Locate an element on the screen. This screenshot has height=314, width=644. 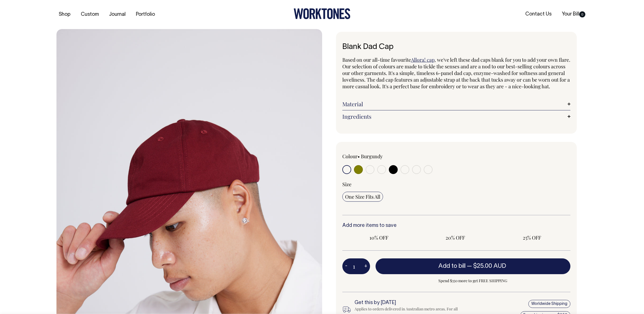
span: 0 is located at coordinates (583, 15).